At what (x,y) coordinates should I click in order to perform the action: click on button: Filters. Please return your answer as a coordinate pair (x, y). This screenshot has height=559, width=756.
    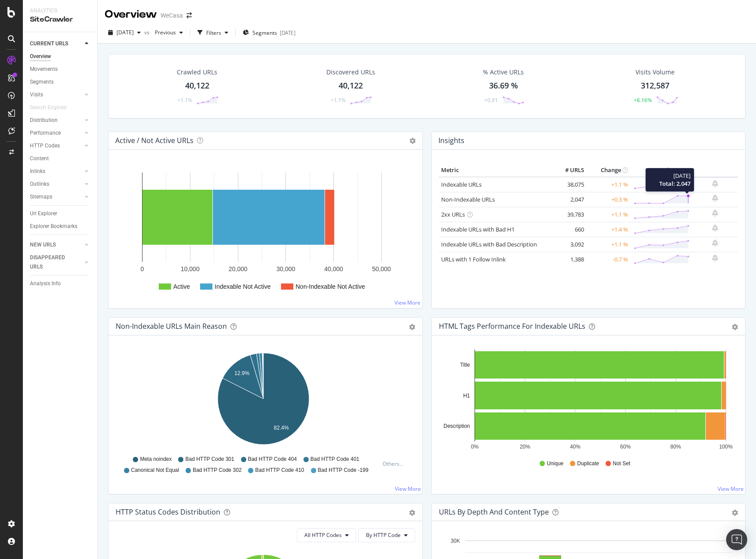
    Looking at the image, I should click on (213, 33).